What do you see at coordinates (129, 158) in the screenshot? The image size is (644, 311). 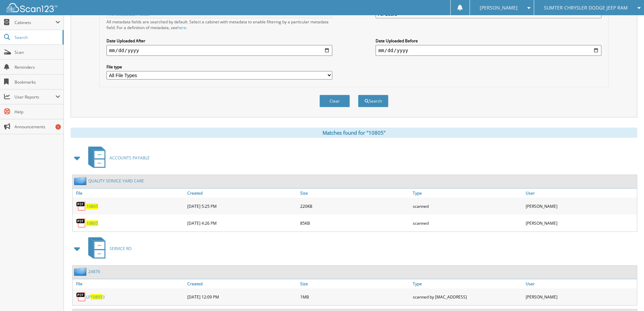 I see `span: ACCOUNTS PAYABLE` at bounding box center [129, 158].